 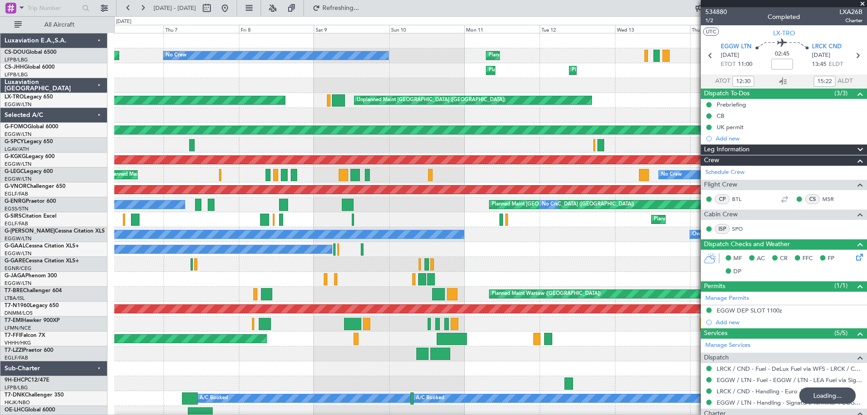 What do you see at coordinates (827, 396) in the screenshot?
I see `div: Loading...` at bounding box center [827, 396].